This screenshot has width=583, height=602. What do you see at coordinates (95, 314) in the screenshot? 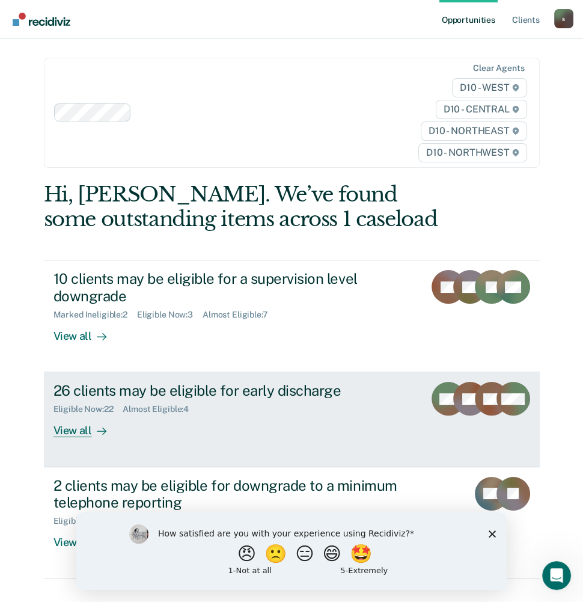
I see `div: Marked Ineligible : 2` at bounding box center [95, 314].